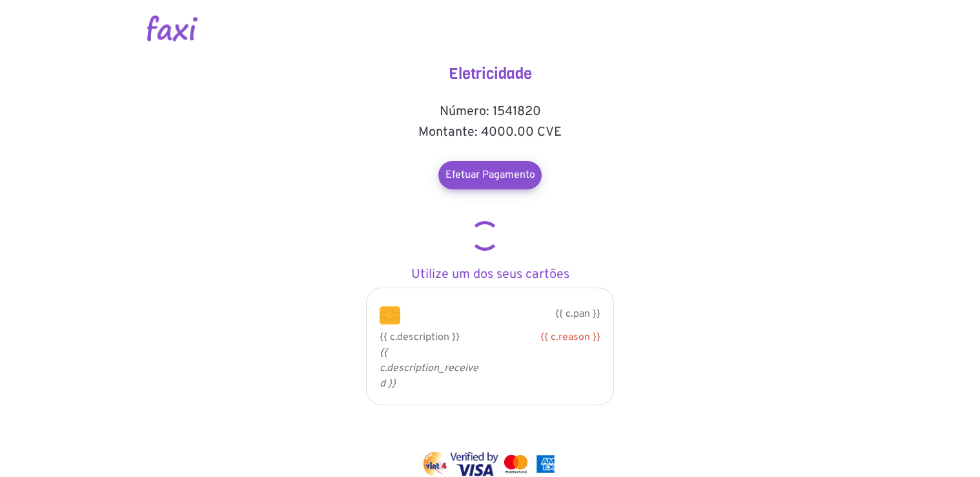 The image size is (980, 477). I want to click on i: {{ c.description_received }}, so click(429, 368).